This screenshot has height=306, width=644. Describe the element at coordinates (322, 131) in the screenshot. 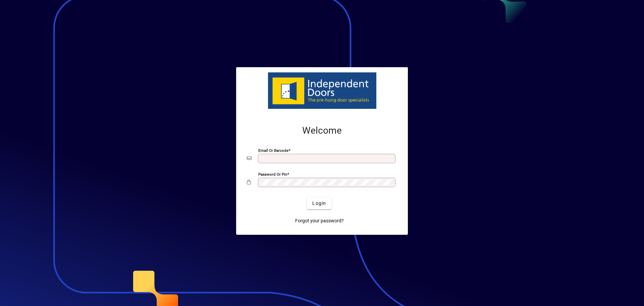

I see `h2: Welcome` at that location.